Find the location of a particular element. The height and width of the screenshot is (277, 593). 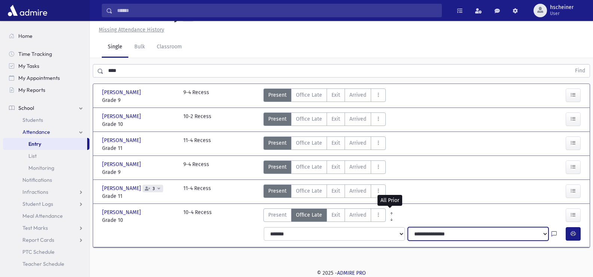

span: Monitoring is located at coordinates (41, 168).